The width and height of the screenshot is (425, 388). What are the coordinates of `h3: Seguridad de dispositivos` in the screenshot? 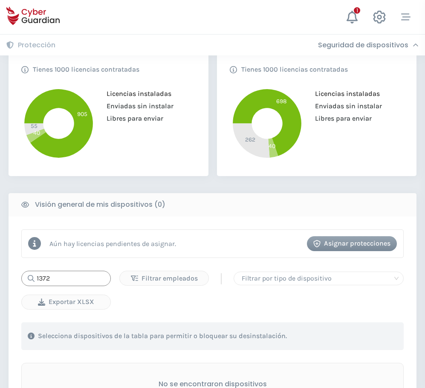 It's located at (363, 45).